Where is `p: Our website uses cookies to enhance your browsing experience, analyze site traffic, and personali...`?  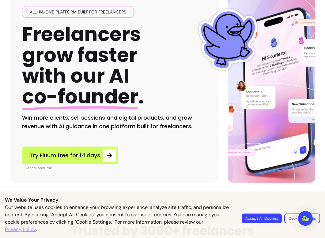
p: Our website uses cookies to enhance your browsing experience, analyze site traffic, and personali... is located at coordinates (120, 219).